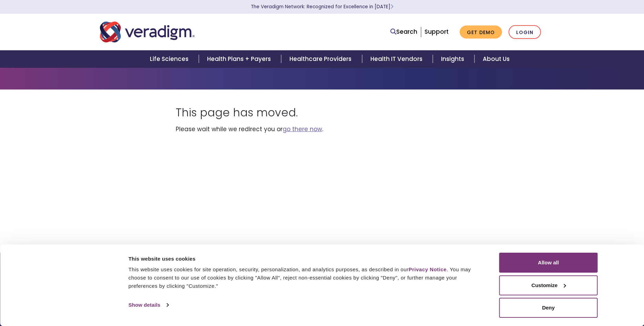  What do you see at coordinates (170, 59) in the screenshot?
I see `a: Life Sciences` at bounding box center [170, 59].